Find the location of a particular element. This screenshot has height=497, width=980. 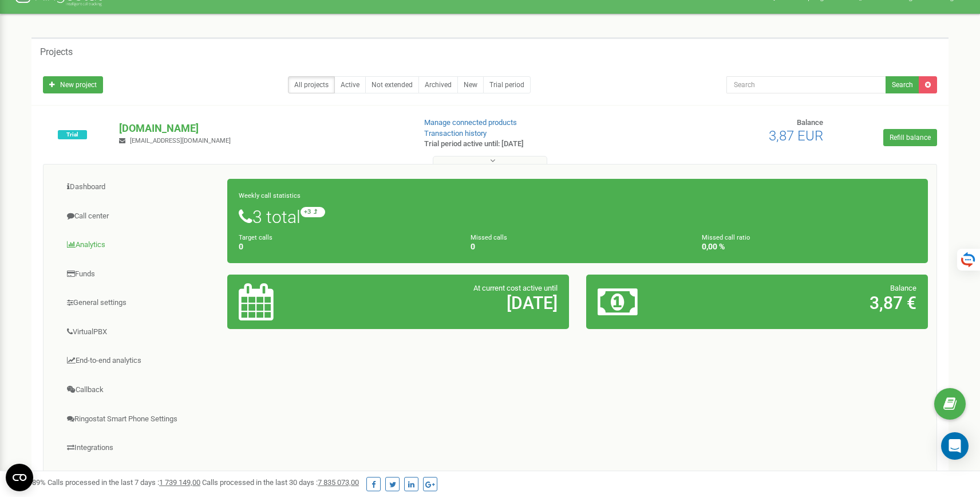

button: Open CMP widget is located at coordinates (20, 477).